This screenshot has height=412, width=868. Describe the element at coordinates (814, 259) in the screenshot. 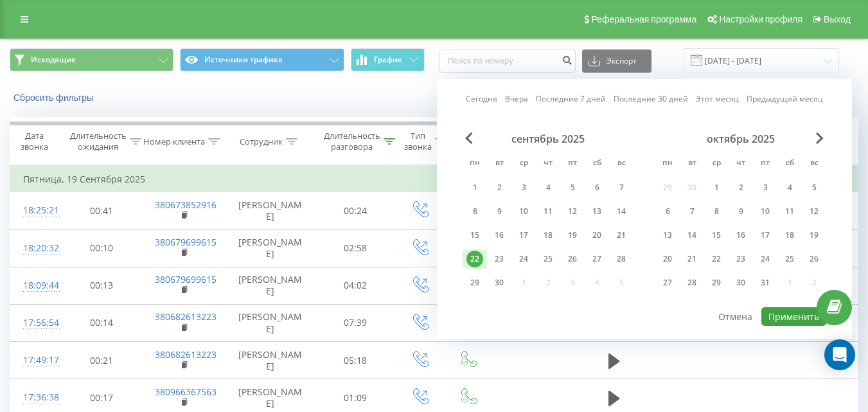

I see `div: 26` at that location.